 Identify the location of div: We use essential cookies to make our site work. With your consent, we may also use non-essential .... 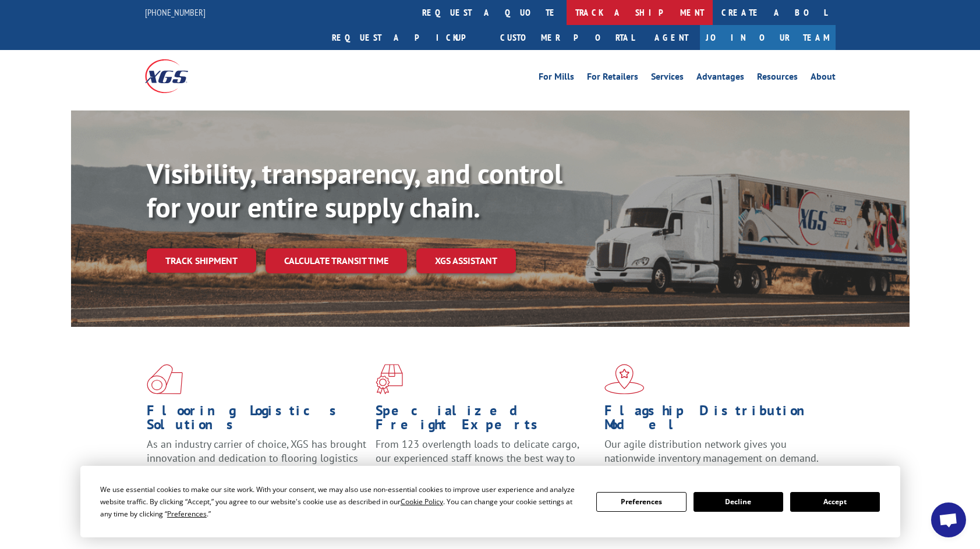
(341, 502).